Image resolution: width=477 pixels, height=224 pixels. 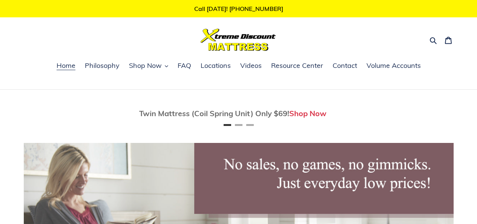 I want to click on a: Locations, so click(x=216, y=66).